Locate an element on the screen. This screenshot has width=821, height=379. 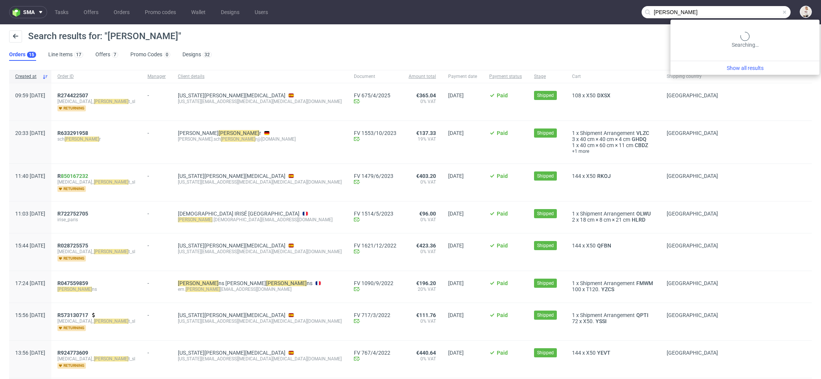
a: QPTI is located at coordinates (643, 315).